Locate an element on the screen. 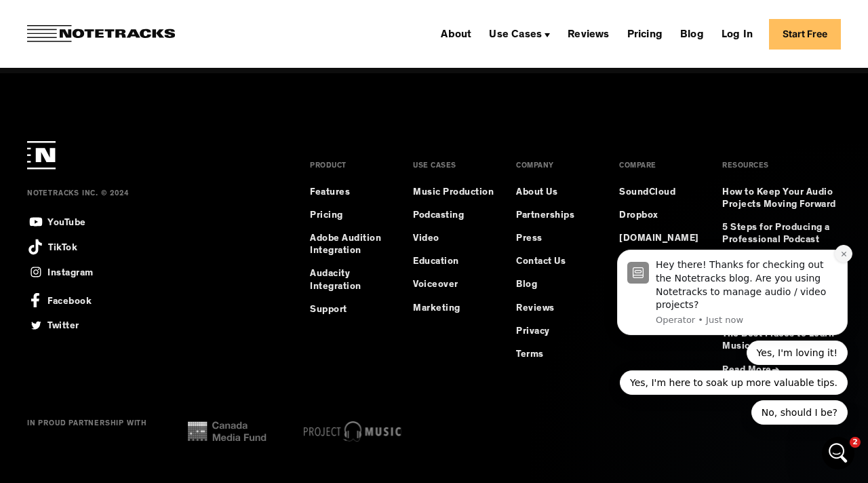  img: Profile image for Operator is located at coordinates (41, 128).